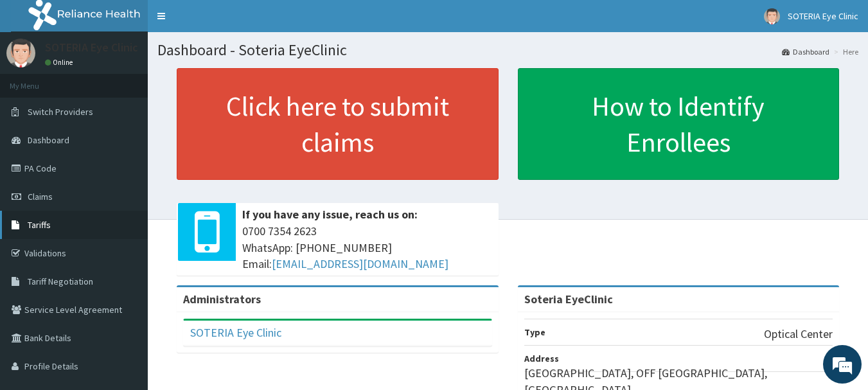 Image resolution: width=868 pixels, height=390 pixels. Describe the element at coordinates (39, 225) in the screenshot. I see `span: Tariffs` at that location.